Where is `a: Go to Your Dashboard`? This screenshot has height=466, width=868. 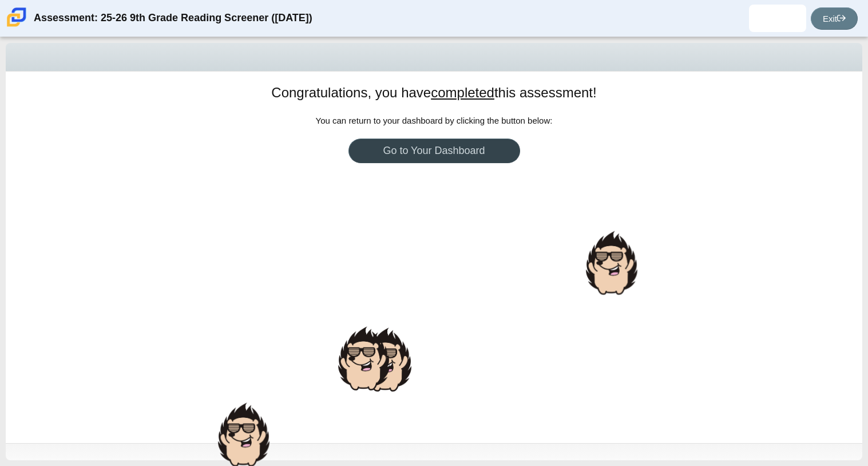 a: Go to Your Dashboard is located at coordinates (434, 150).